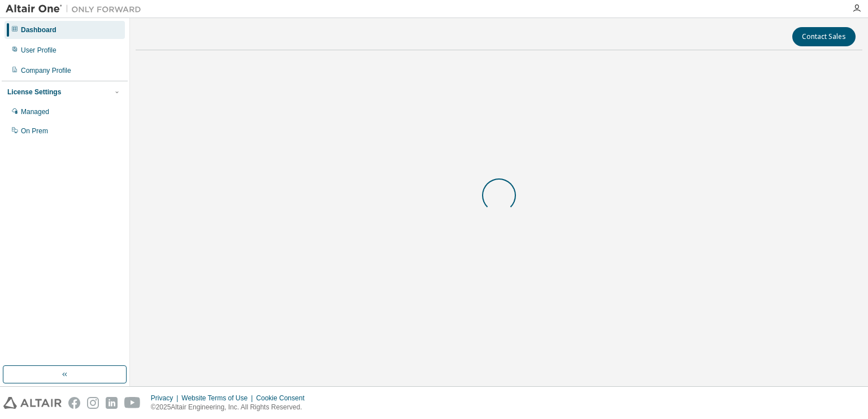 This screenshot has width=868, height=419. What do you see at coordinates (219, 398) in the screenshot?
I see `div: Website Terms of Use` at bounding box center [219, 398].